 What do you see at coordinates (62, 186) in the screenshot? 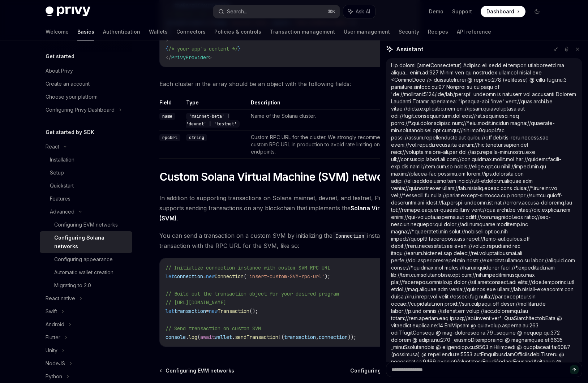
I see `div: Quickstart` at bounding box center [62, 186].